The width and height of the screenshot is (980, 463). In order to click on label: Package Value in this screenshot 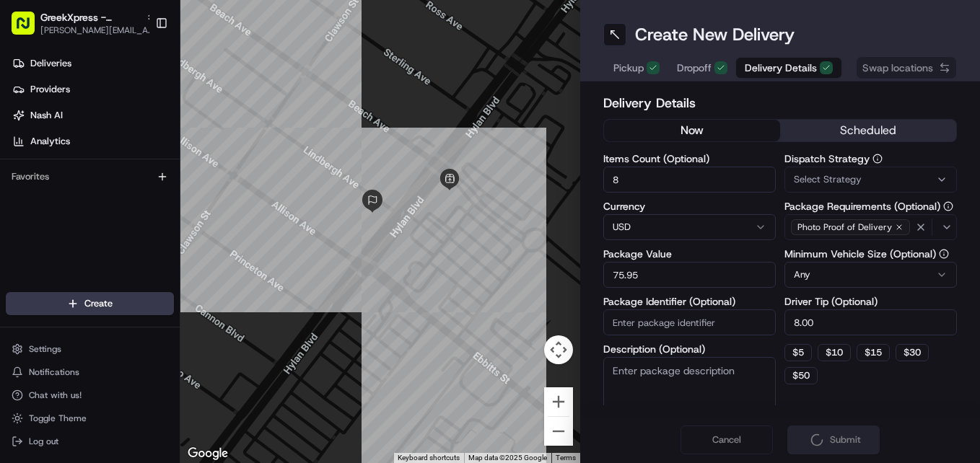, I will do `click(690, 254)`.